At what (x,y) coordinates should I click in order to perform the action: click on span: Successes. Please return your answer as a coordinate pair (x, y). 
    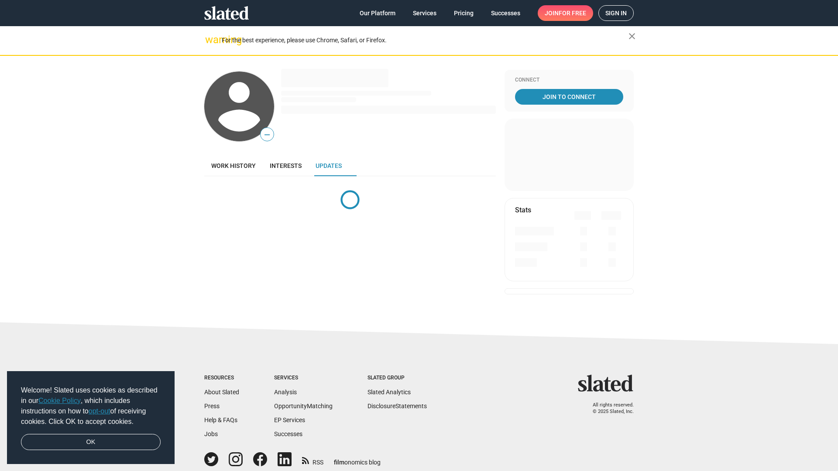
    Looking at the image, I should click on (506, 13).